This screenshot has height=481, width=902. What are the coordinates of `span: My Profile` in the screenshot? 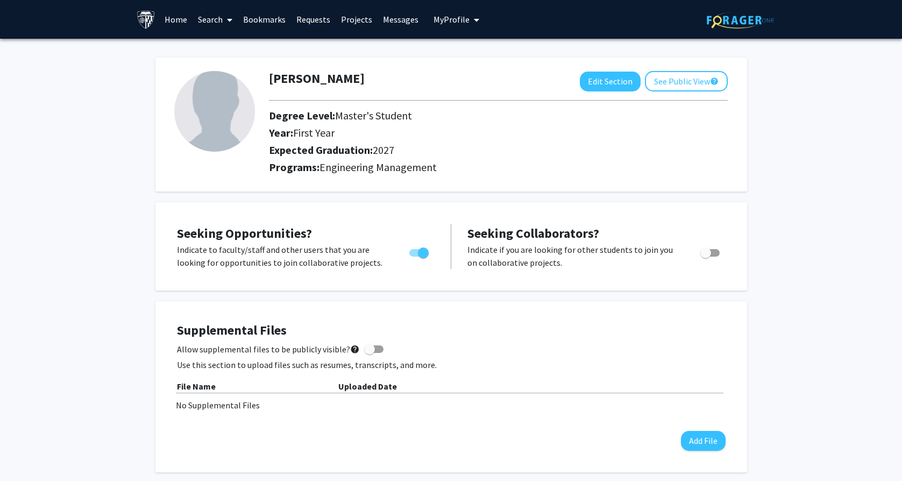 It's located at (451, 19).